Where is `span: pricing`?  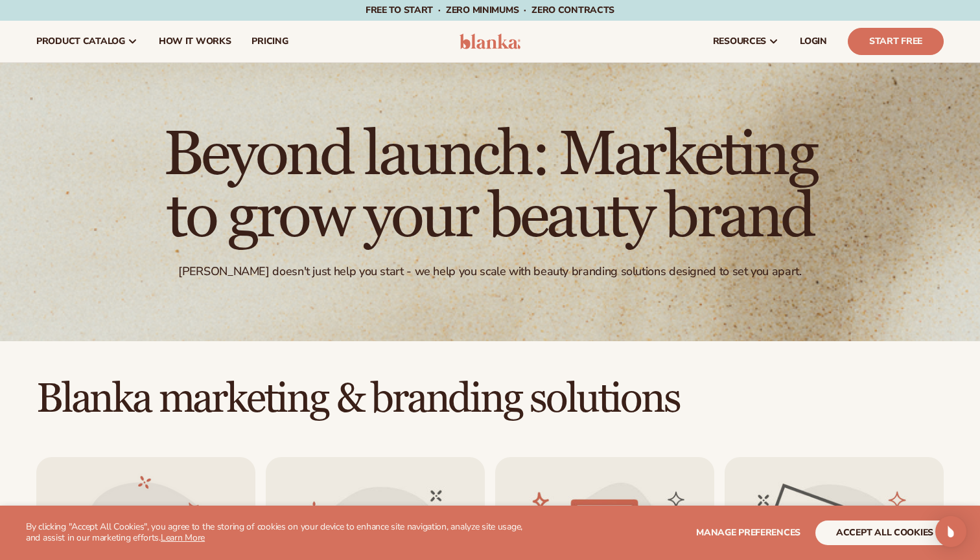
span: pricing is located at coordinates (269, 42).